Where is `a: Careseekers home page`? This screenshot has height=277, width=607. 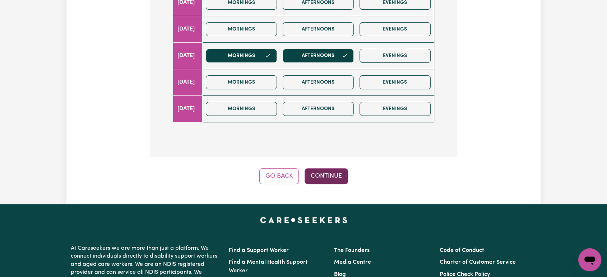 a: Careseekers home page is located at coordinates (303, 220).